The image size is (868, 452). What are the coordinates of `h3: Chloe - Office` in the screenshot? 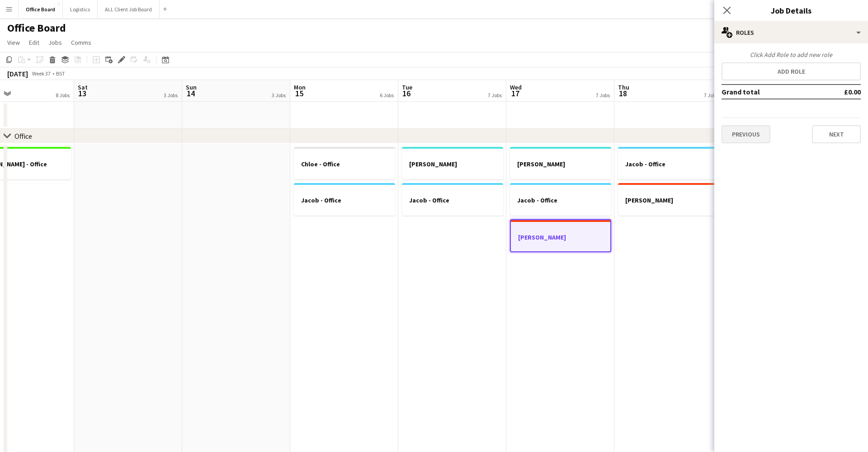 It's located at (344, 164).